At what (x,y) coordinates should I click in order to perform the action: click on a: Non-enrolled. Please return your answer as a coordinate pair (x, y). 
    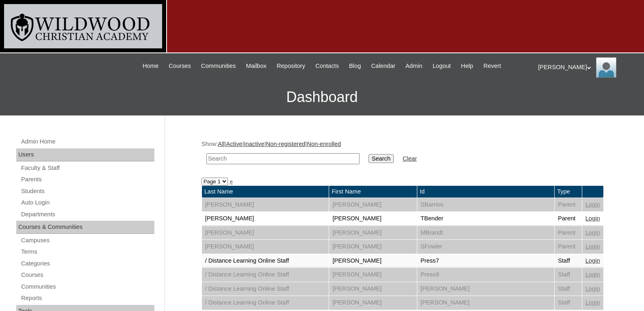
    Looking at the image, I should click on (323, 144).